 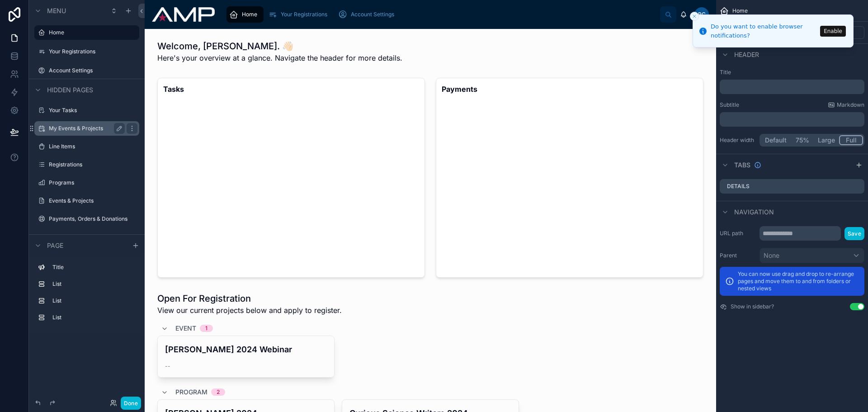 I want to click on a: My Events & Projects, so click(x=85, y=128).